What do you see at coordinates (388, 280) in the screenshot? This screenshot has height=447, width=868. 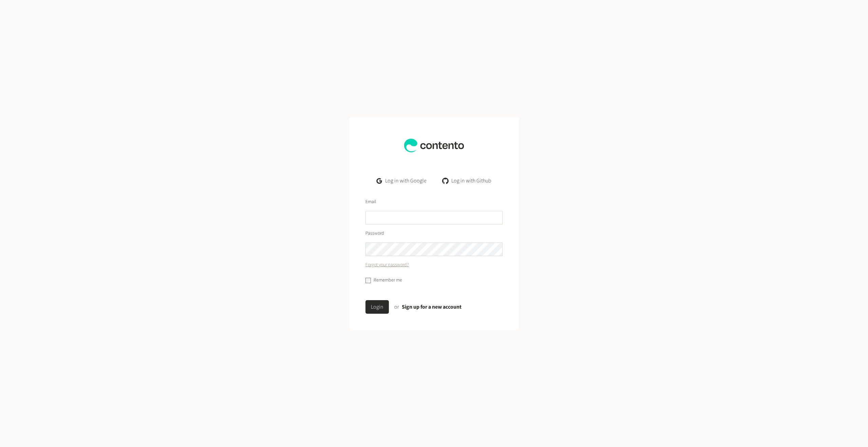 I see `label: Remember me` at bounding box center [388, 280].